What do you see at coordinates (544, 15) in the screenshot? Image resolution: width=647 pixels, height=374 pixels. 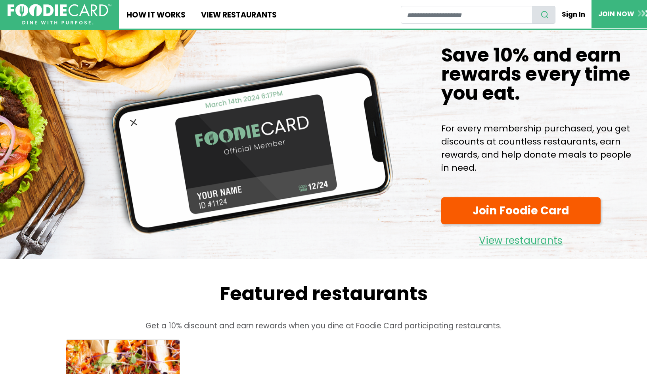 I see `button: search` at bounding box center [544, 15].